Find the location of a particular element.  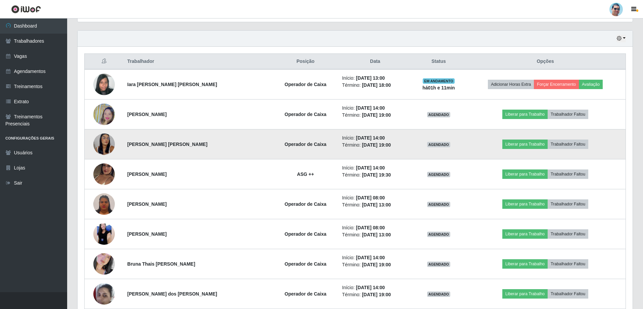

th: Status is located at coordinates (439, 61).